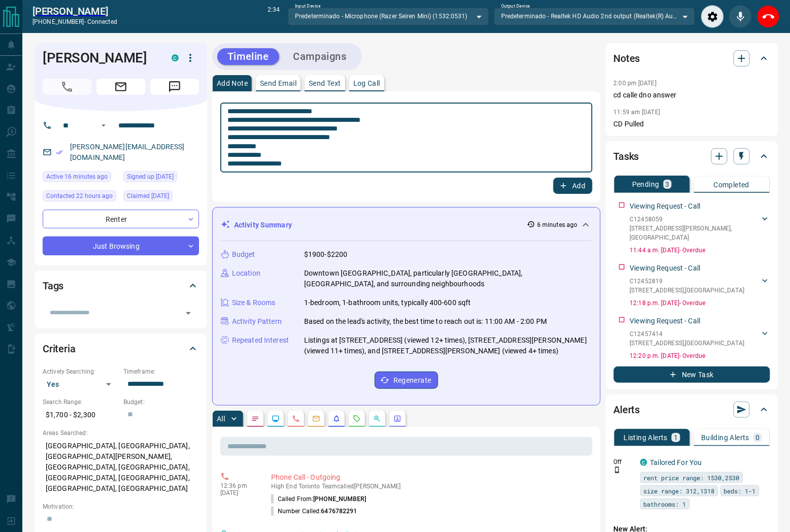  Describe the element at coordinates (80, 384) in the screenshot. I see `div: Yes` at that location.